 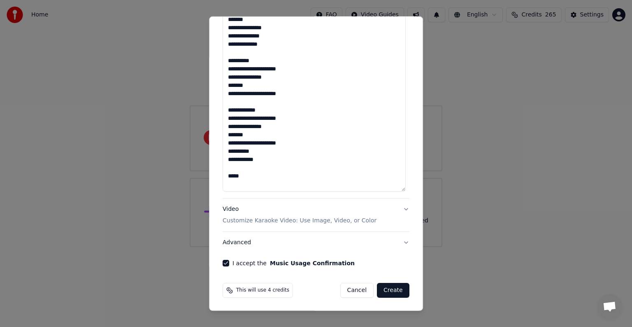 What do you see at coordinates (393, 290) in the screenshot?
I see `button: Create` at bounding box center [393, 290].